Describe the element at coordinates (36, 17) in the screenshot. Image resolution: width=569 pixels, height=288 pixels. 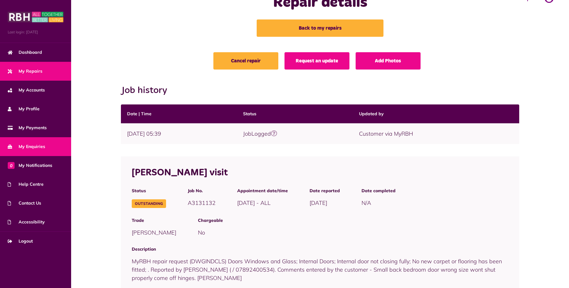
I see `img: MyRBH` at that location.